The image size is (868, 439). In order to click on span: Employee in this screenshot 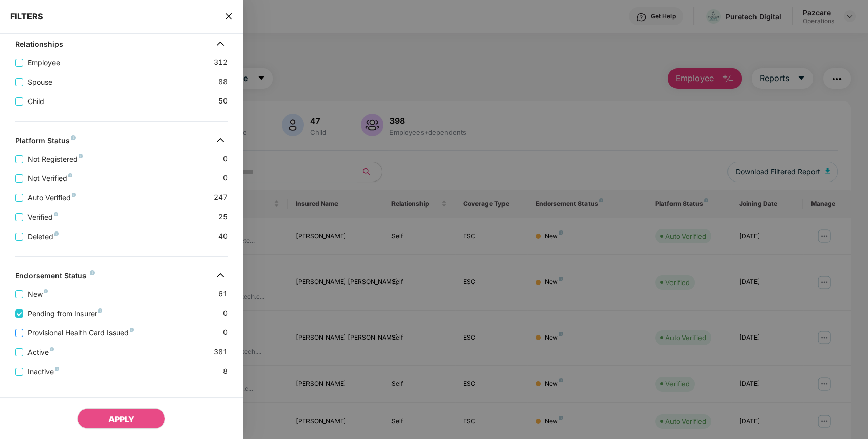, I will do `click(44, 63)`.